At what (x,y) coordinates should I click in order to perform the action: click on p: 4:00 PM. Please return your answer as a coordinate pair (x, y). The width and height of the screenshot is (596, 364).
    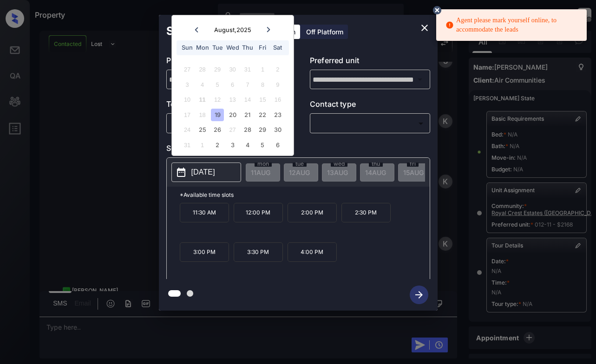
    Looking at the image, I should click on (312, 252).